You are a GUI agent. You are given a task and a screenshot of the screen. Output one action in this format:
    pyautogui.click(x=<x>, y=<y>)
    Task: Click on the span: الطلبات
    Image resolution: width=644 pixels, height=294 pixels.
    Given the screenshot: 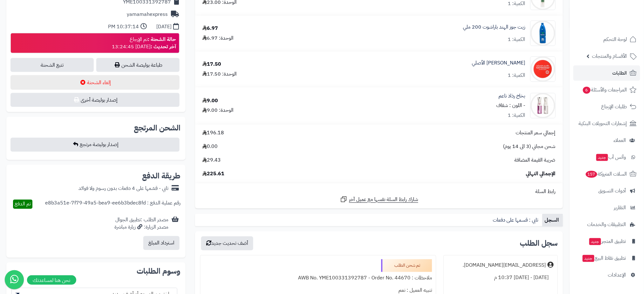 What is the action you would take?
    pyautogui.click(x=620, y=73)
    